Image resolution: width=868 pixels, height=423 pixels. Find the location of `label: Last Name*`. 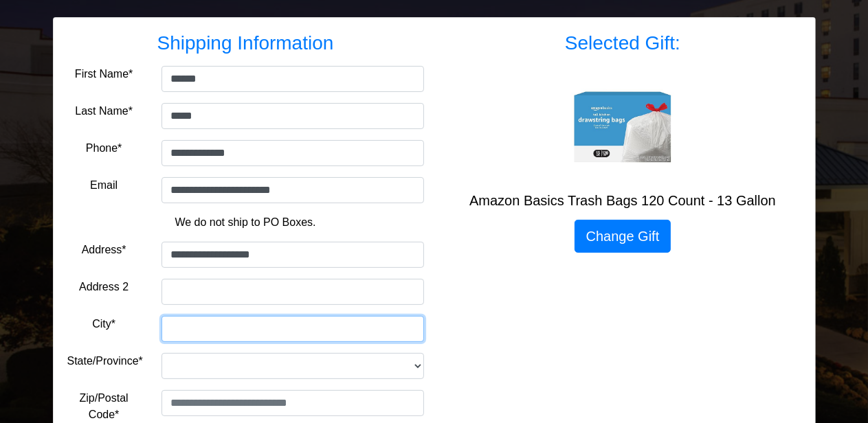

label: Last Name* is located at coordinates (104, 111).